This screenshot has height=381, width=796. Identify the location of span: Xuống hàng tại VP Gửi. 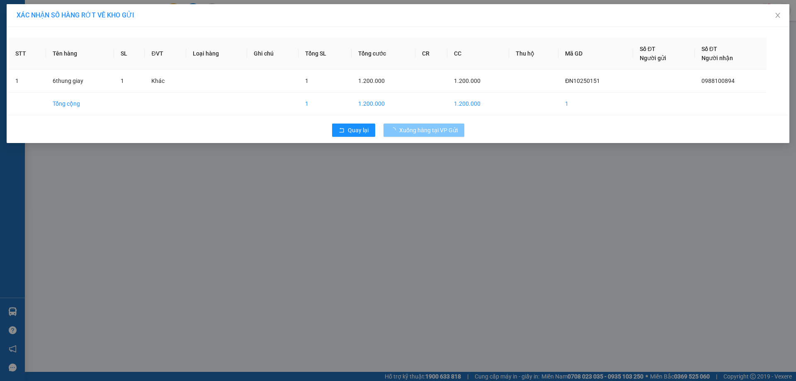
(428, 130).